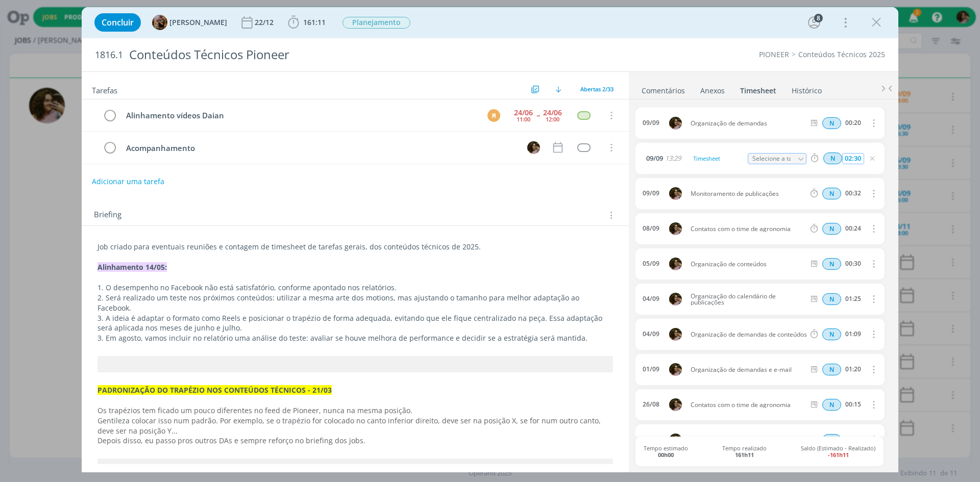  I want to click on span: Planejamento, so click(376, 23).